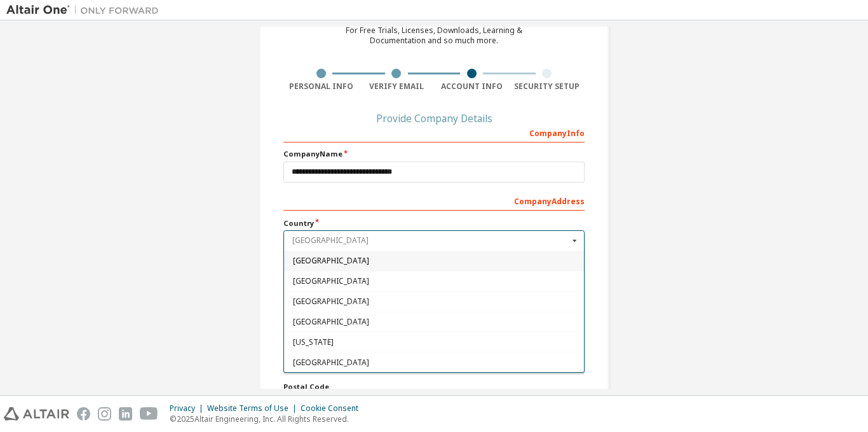 This screenshot has height=432, width=868. I want to click on div: For Free Trials, Licenses, Downloads, Learning & Documentation and so much more., so click(434, 35).